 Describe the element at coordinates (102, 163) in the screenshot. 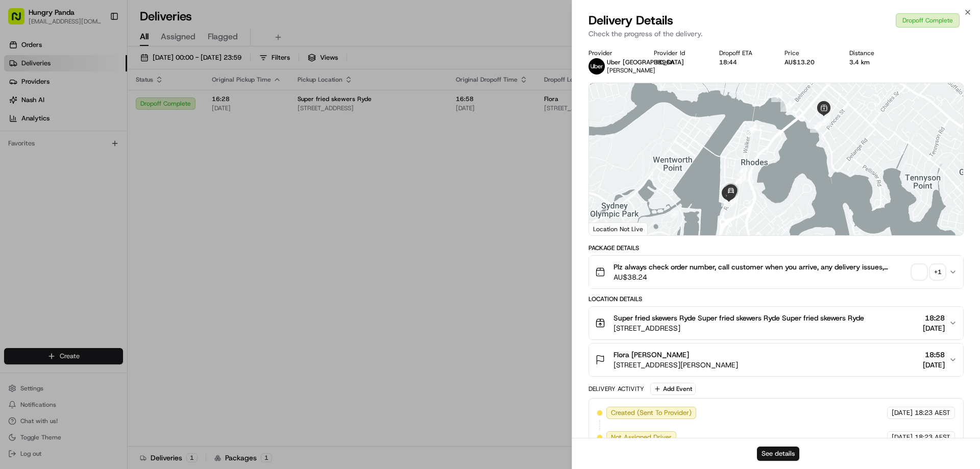

I see `span: 1:02 AM` at that location.